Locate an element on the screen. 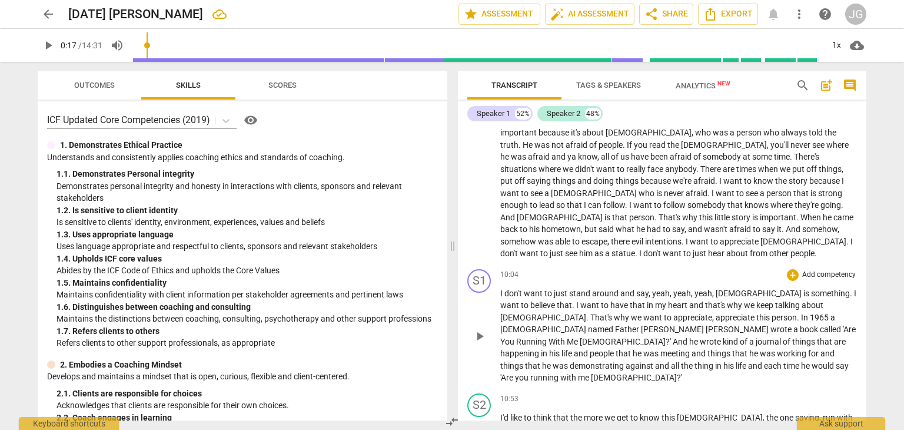  p: ICF Updated Core Competencies (2019) is located at coordinates (128, 120).